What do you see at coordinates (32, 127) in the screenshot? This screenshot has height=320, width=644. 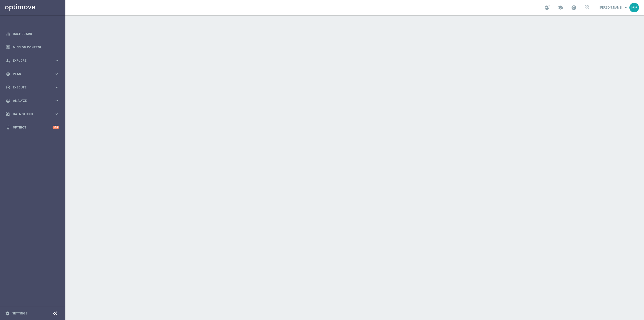 I see `button: lightbulb Optibot +10` at bounding box center [32, 127].